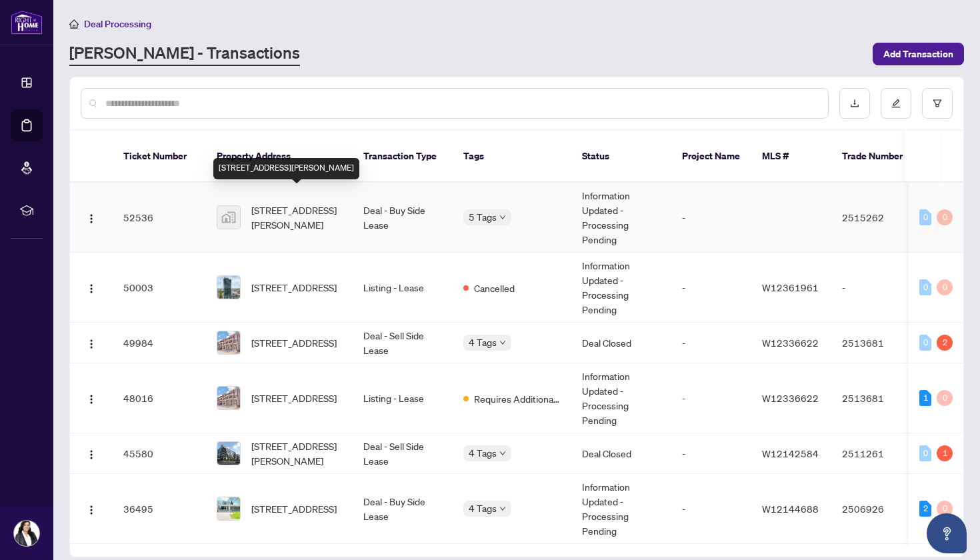 This screenshot has height=560, width=980. Describe the element at coordinates (513, 156) in the screenshot. I see `th: Tags` at that location.